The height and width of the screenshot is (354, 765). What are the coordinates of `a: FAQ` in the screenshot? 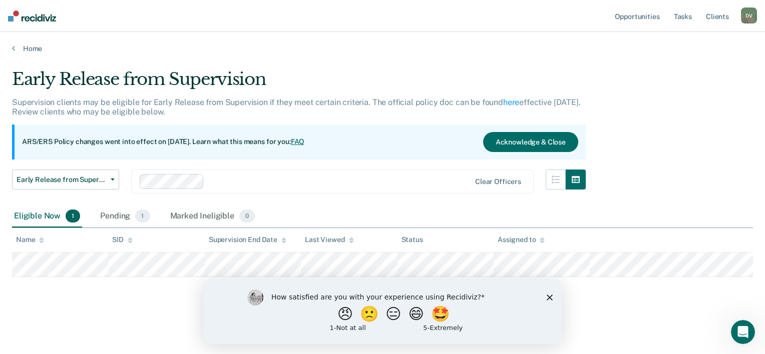 It's located at (298, 142).